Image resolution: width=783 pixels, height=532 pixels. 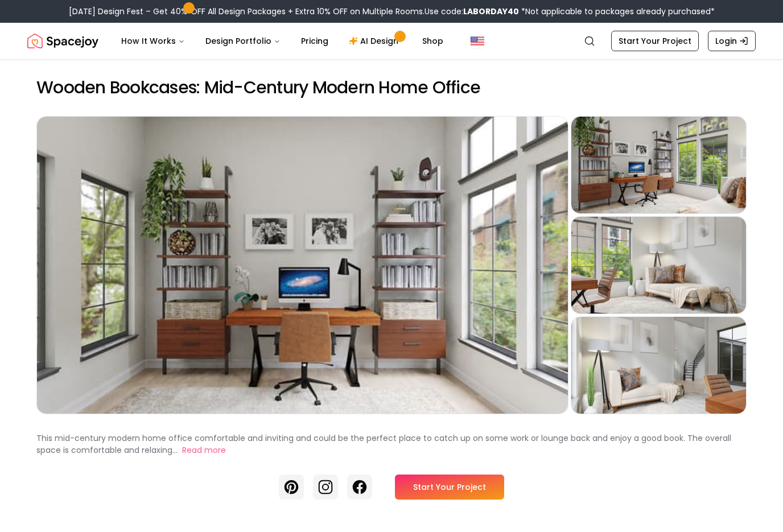 I want to click on span: *Not applicable to packages already purchased*, so click(x=617, y=12).